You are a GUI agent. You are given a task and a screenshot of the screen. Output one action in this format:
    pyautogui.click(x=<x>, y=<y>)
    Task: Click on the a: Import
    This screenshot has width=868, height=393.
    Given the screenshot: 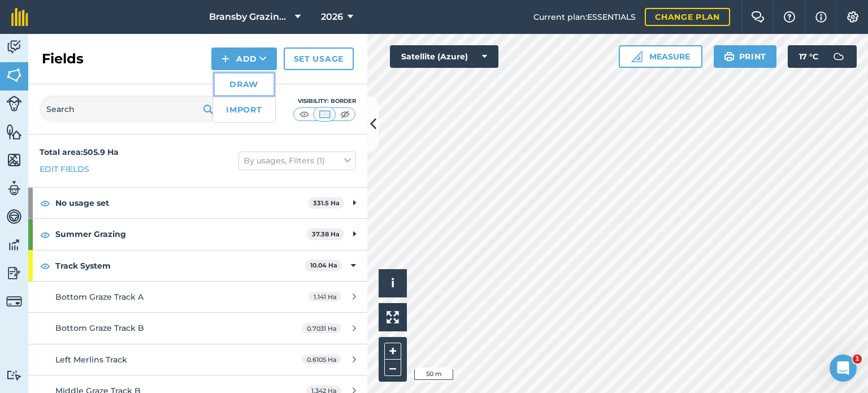 What is the action you would take?
    pyautogui.click(x=244, y=110)
    